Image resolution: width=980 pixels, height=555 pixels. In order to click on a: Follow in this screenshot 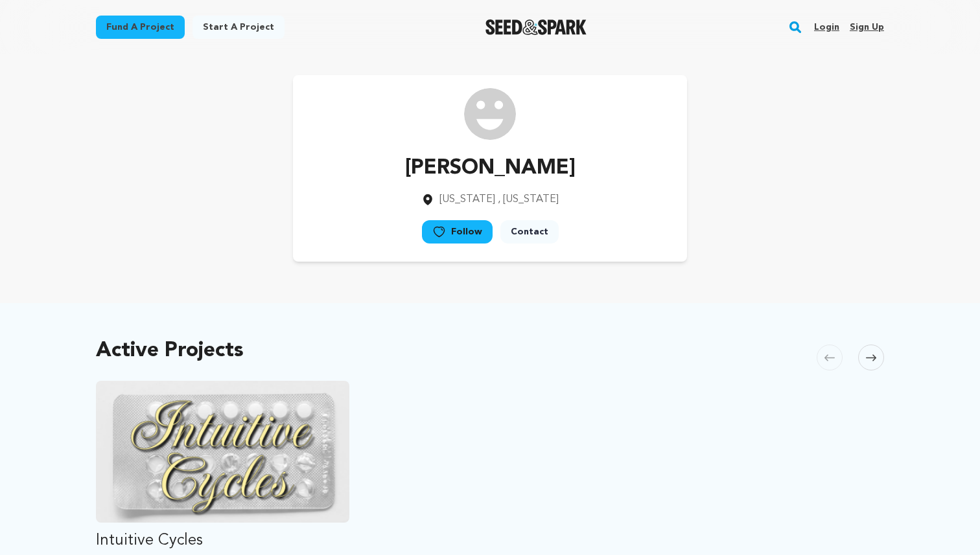, I will do `click(457, 232)`.